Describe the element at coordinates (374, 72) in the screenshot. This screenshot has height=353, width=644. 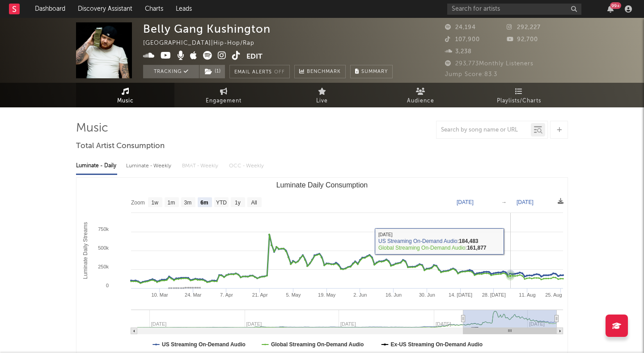
I see `span: Summary` at that location.